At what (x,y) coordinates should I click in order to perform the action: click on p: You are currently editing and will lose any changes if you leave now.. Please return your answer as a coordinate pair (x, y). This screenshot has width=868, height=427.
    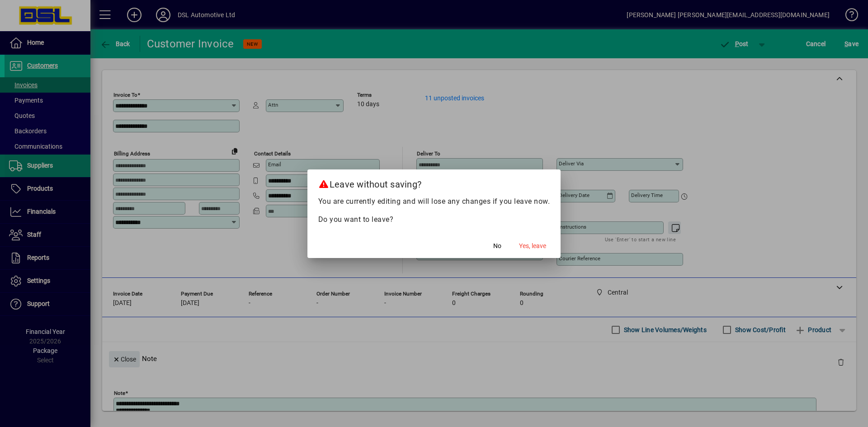
    Looking at the image, I should click on (434, 201).